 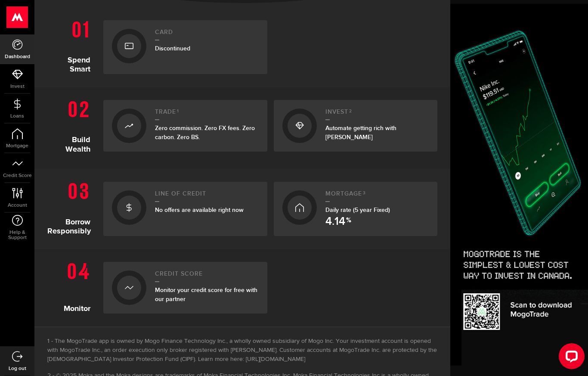 I want to click on h2: Mortgage, so click(x=377, y=196).